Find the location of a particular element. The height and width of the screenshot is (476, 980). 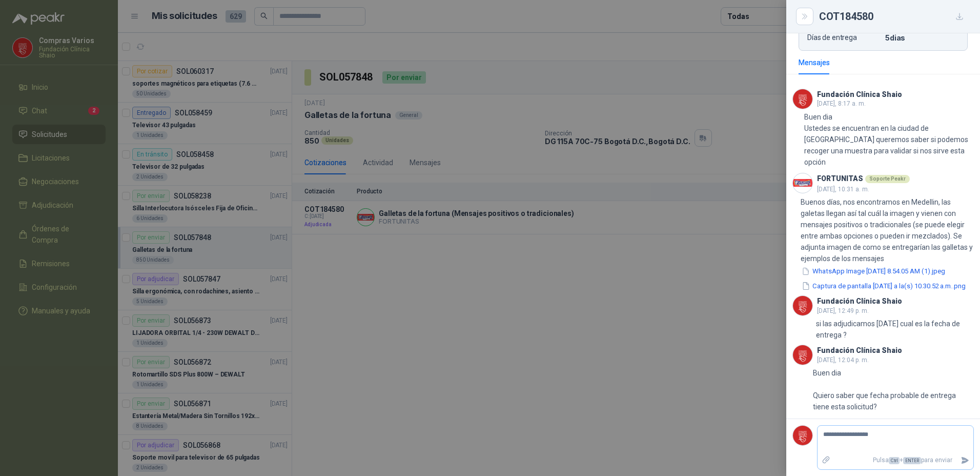

button: Enviar is located at coordinates (965, 461).